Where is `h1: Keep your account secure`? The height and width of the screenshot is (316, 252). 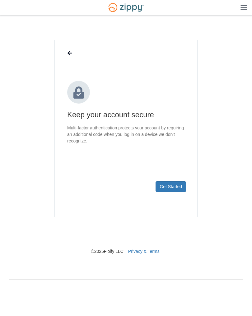 h1: Keep your account secure is located at coordinates (126, 115).